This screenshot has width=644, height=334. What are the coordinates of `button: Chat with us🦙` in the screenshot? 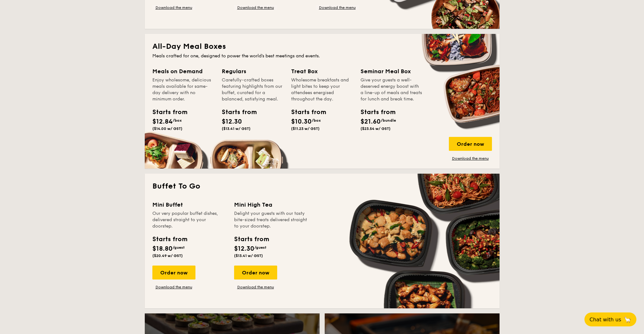 It's located at (610, 319).